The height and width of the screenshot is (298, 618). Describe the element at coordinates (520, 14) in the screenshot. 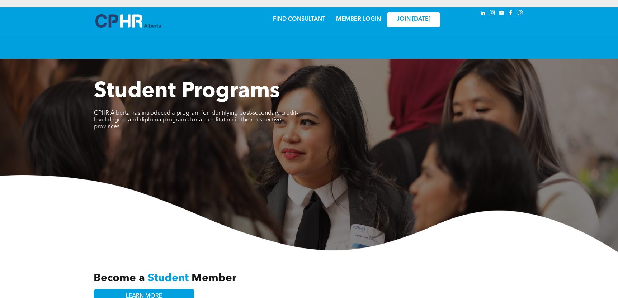

I see `a: Social network` at that location.